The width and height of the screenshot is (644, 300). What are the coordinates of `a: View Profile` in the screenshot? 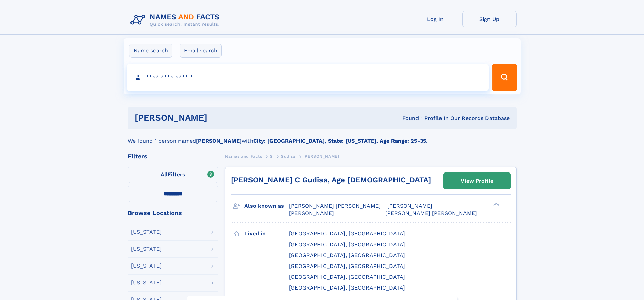 It's located at (477, 181).